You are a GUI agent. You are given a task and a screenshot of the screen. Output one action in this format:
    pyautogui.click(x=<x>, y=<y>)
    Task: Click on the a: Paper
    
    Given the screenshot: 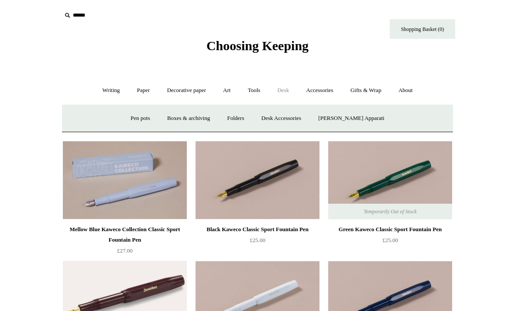 What is the action you would take?
    pyautogui.click(x=144, y=90)
    